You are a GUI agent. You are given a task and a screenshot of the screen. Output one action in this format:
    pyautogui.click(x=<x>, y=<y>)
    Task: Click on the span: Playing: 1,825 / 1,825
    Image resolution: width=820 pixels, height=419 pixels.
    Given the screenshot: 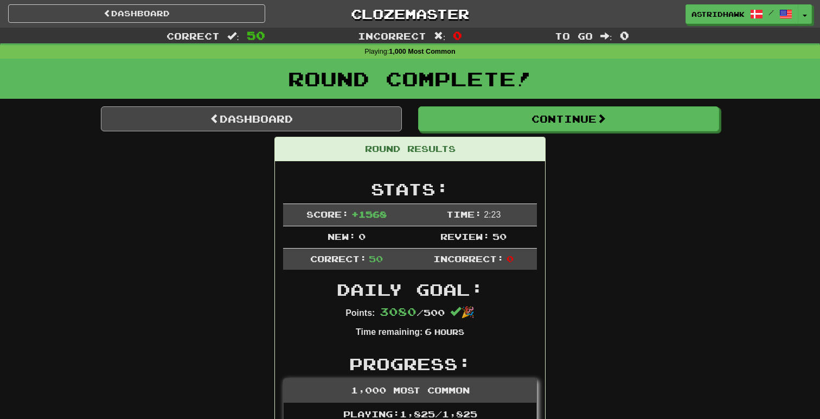 What is the action you would take?
    pyautogui.click(x=410, y=413)
    